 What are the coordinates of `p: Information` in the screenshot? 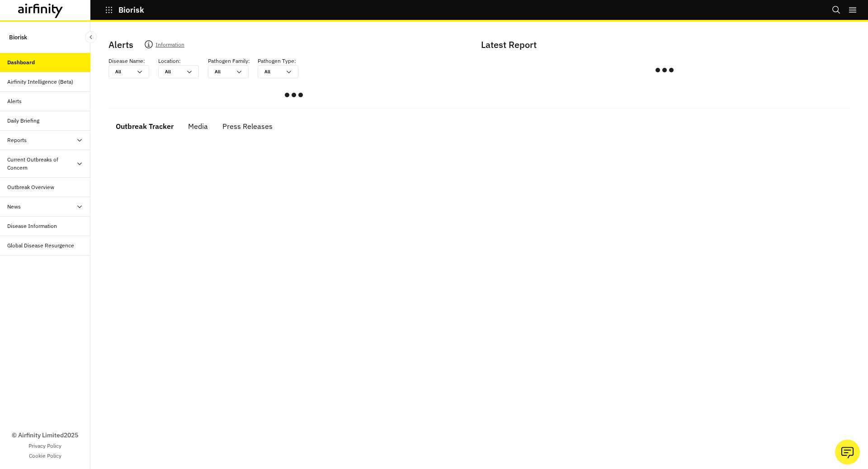 It's located at (170, 46).